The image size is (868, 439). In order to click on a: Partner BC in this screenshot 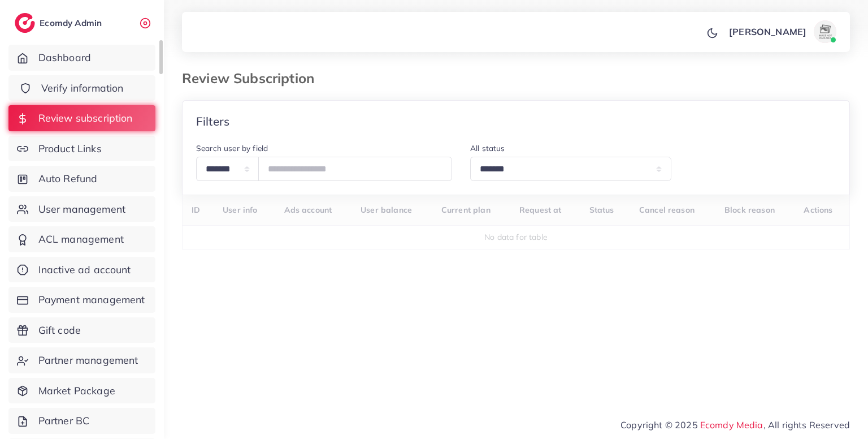, I will do `click(82, 420)`.